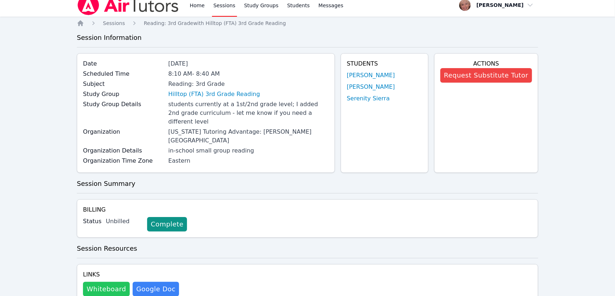 Image resolution: width=615 pixels, height=296 pixels. I want to click on label: Study Group Details, so click(123, 104).